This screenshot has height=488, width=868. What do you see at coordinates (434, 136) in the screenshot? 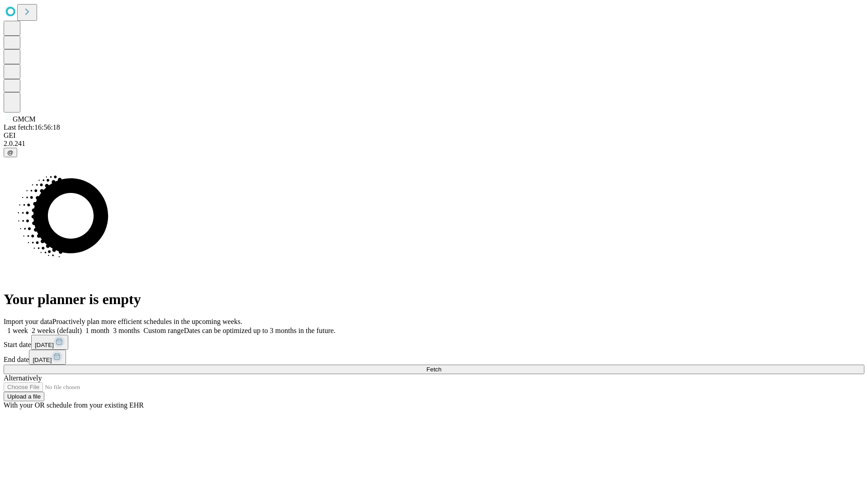
I see `div: GEI` at bounding box center [434, 136].